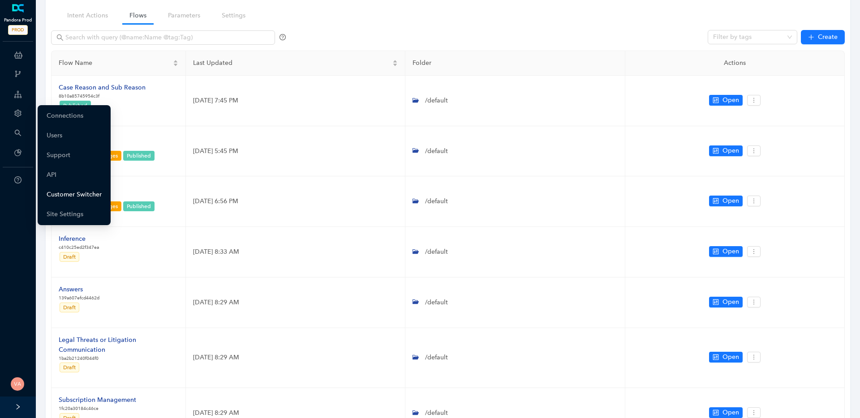 This screenshot has width=860, height=418. I want to click on a: Users, so click(54, 136).